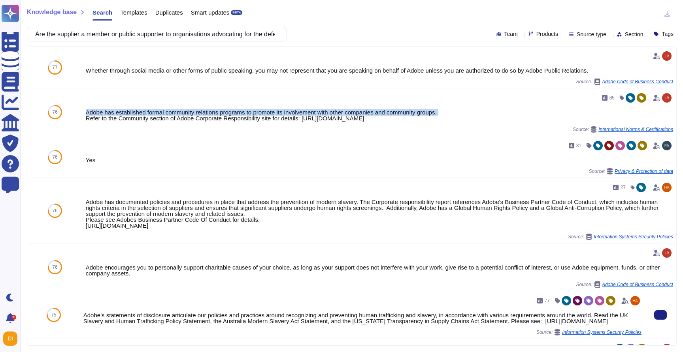 The width and height of the screenshot is (683, 352). I want to click on span: 85, so click(612, 98).